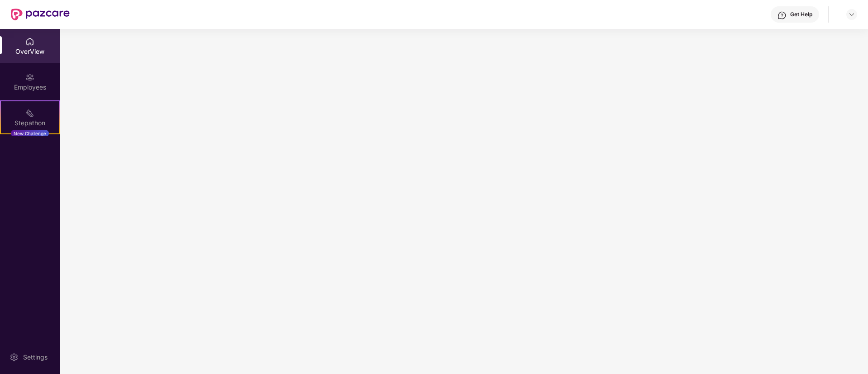 The image size is (868, 374). What do you see at coordinates (30, 123) in the screenshot?
I see `div: Stepathon` at bounding box center [30, 123].